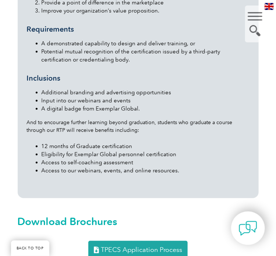  Describe the element at coordinates (145, 154) in the screenshot. I see `li: Eligibility for Exemplar Global personnel certification` at that location.